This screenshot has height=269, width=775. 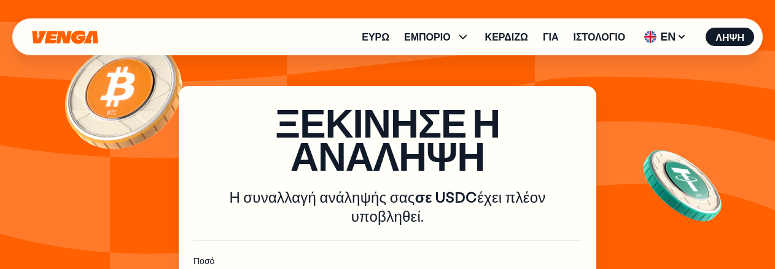 What do you see at coordinates (375, 37) in the screenshot?
I see `a: Ευρώ` at bounding box center [375, 37].